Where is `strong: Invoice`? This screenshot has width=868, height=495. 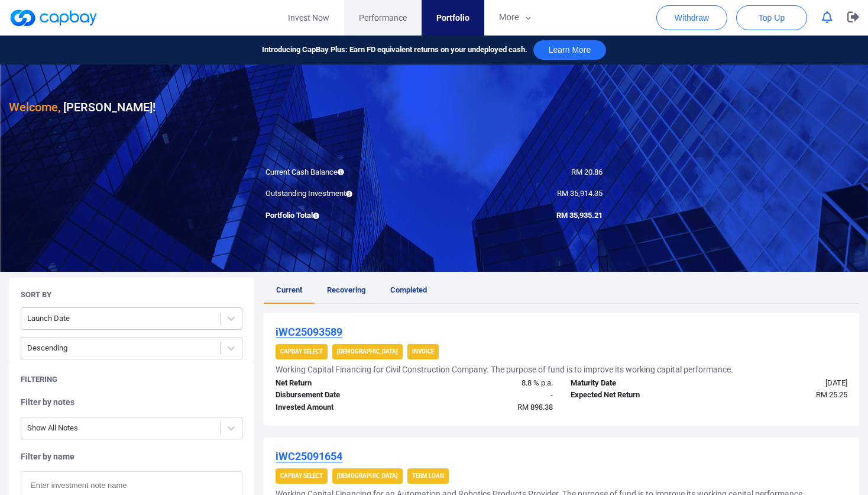 strong: Invoice is located at coordinates (423, 351).